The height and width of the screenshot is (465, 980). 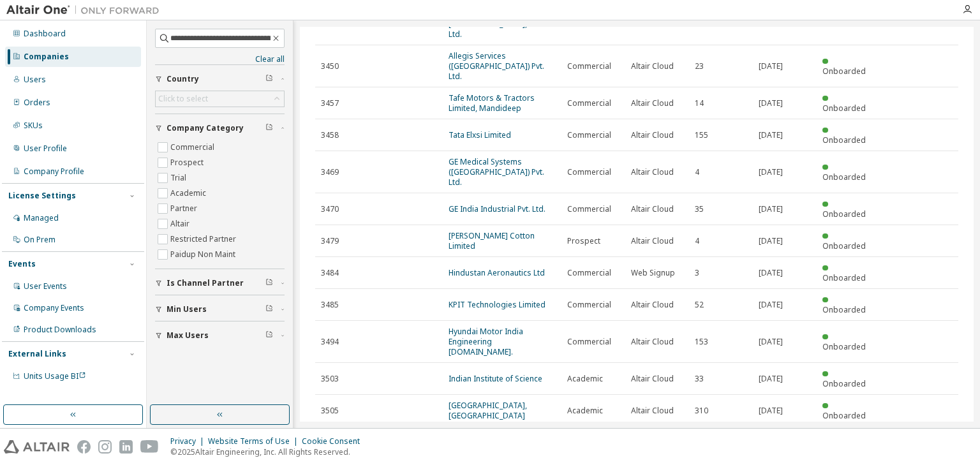 I want to click on div: User Profile, so click(x=45, y=148).